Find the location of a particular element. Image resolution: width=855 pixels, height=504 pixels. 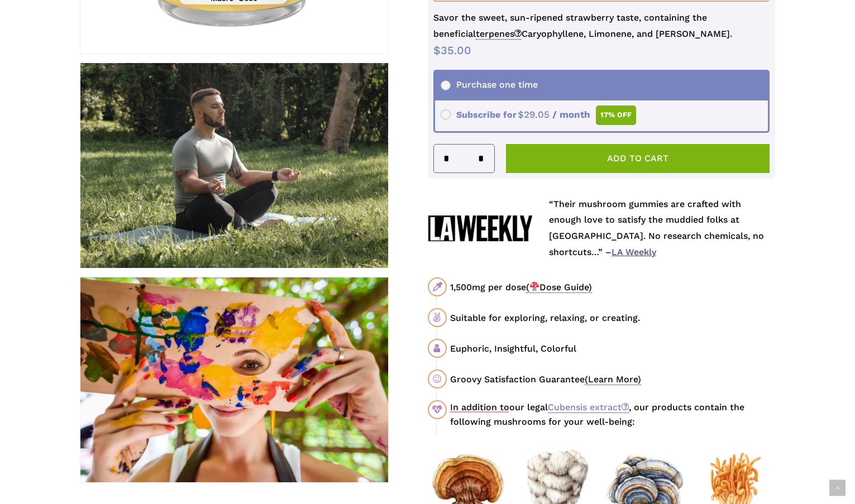

div: Groovy Satisfaction Guarantee is located at coordinates (613, 379).